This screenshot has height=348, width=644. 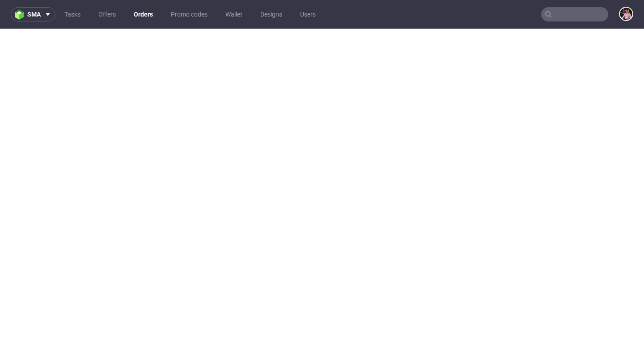 I want to click on a: Promo codes, so click(x=189, y=15).